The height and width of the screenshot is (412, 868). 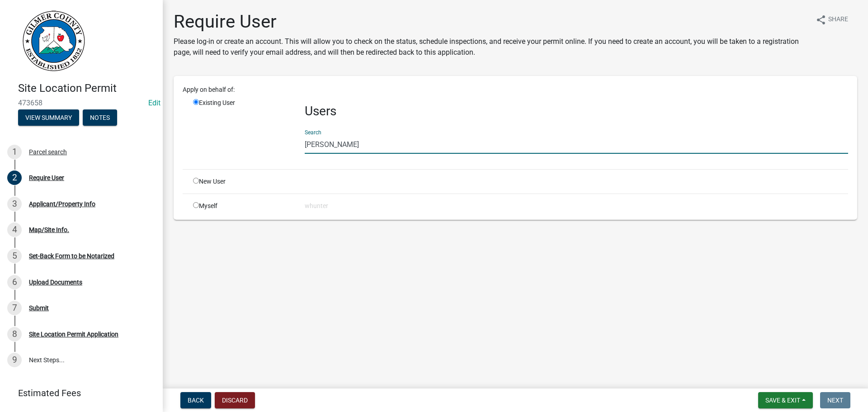 What do you see at coordinates (15, 178) in the screenshot?
I see `div: 2` at bounding box center [15, 178].